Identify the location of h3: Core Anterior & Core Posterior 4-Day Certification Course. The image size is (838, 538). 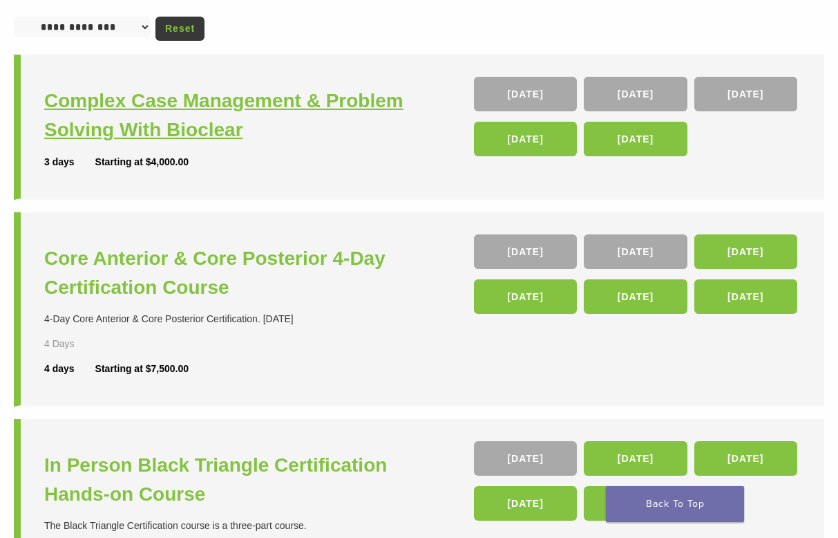
(234, 273).